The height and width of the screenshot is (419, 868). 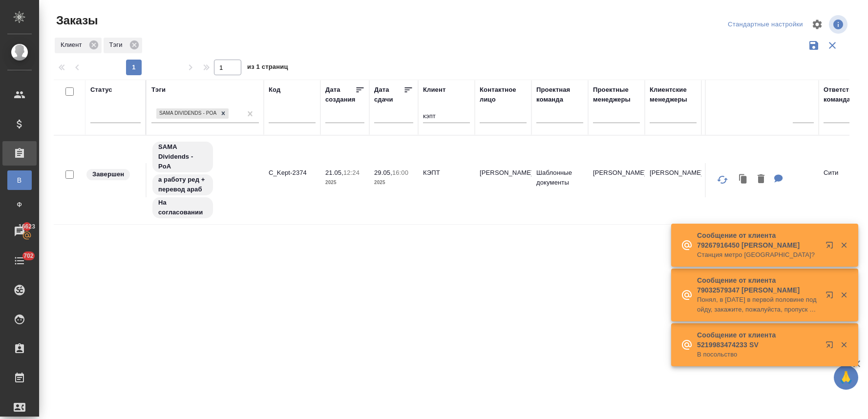 What do you see at coordinates (560, 95) in the screenshot?
I see `div: Проектная команда` at bounding box center [560, 95].